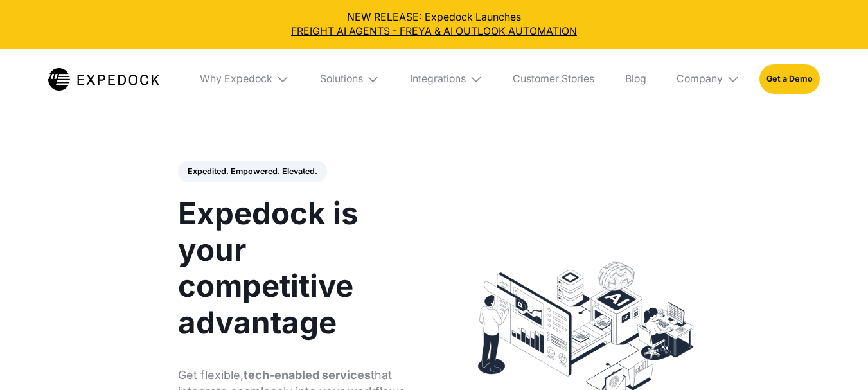  What do you see at coordinates (434, 32) in the screenshot?
I see `a: FREIGHT AI AGENTS - FREYA & AI OUTLOOK AUTOMATION` at bounding box center [434, 32].